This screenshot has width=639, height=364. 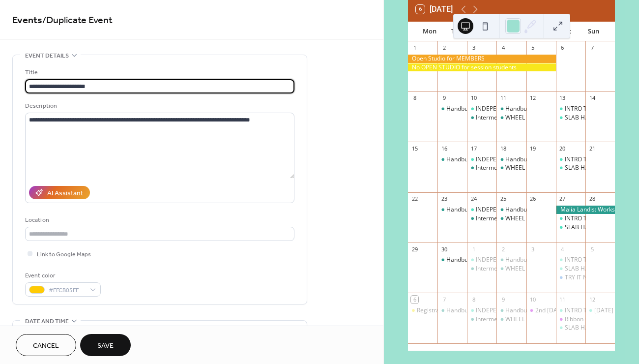 What do you see at coordinates (444, 249) in the screenshot?
I see `div: 30` at bounding box center [444, 249].